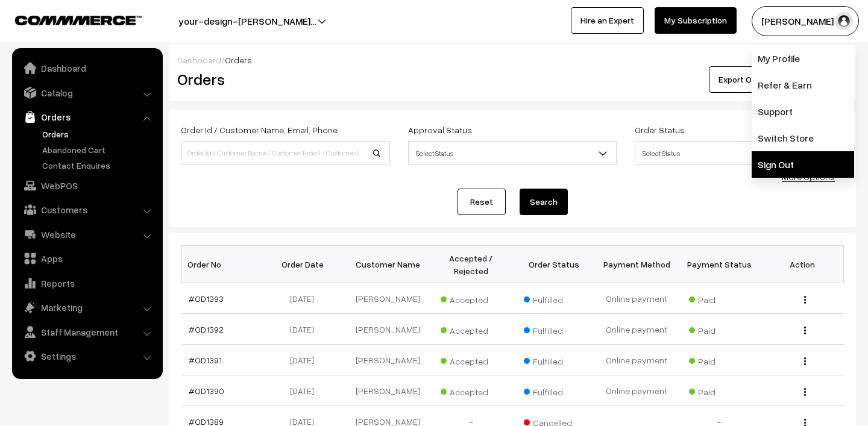 This screenshot has width=868, height=426. Describe the element at coordinates (482, 202) in the screenshot. I see `a: Reset` at that location.